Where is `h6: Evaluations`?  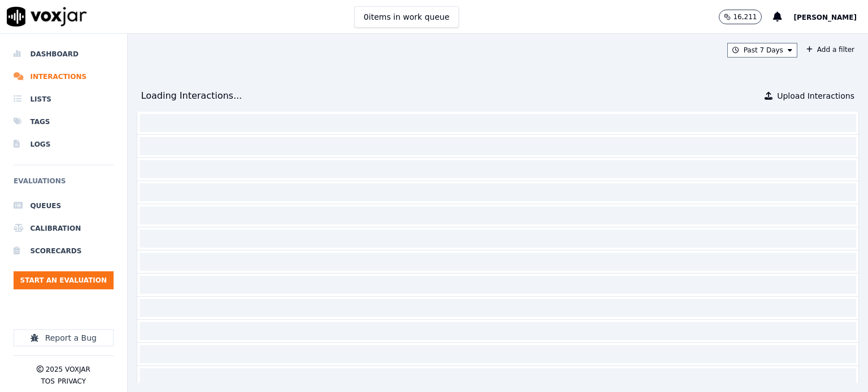 h6: Evaluations is located at coordinates (63, 185).